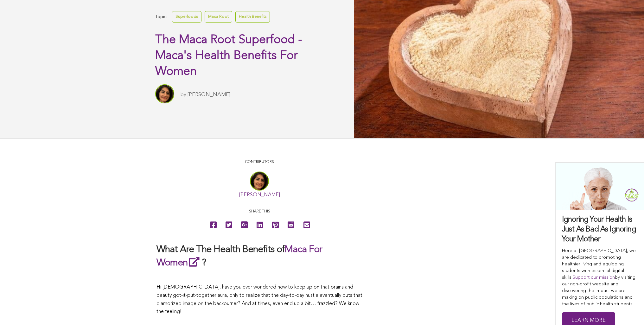 The width and height of the screenshot is (644, 325). What do you see at coordinates (165, 94) in the screenshot?
I see `img: Sitara Darvish` at bounding box center [165, 94].